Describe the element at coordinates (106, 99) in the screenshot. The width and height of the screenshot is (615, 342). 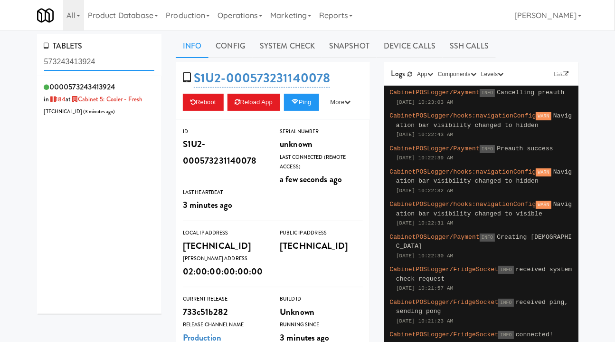
I see `a: Cabinet 5: Cooler - Fresh` at that location.